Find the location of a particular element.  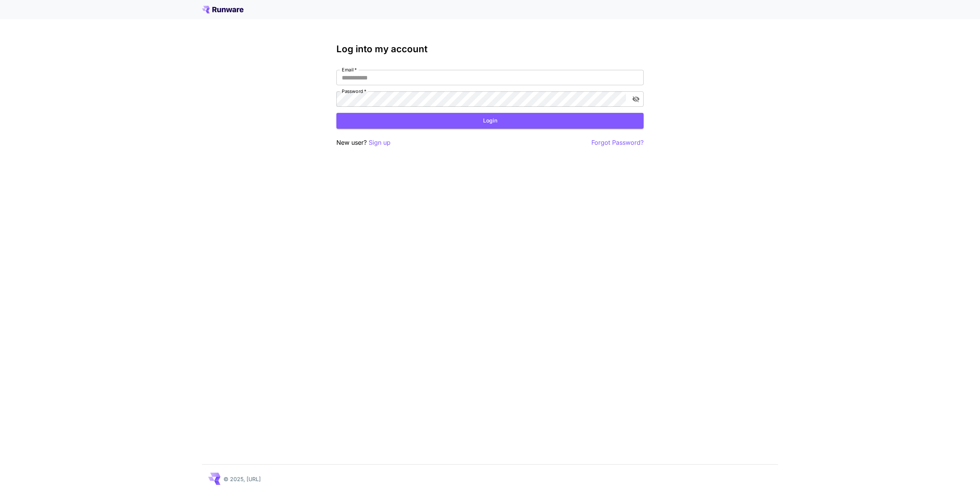

label: Email is located at coordinates (349, 69).